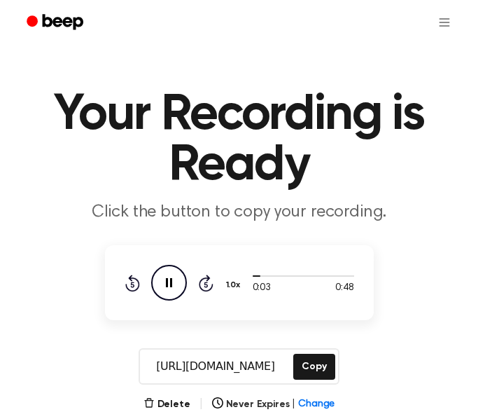  What do you see at coordinates (262, 288) in the screenshot?
I see `span: 0:03` at bounding box center [262, 288].